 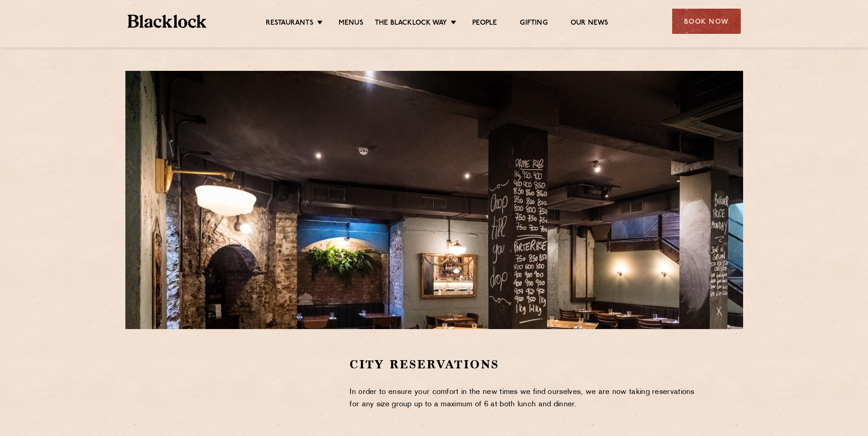 I want to click on a: Menus, so click(x=351, y=24).